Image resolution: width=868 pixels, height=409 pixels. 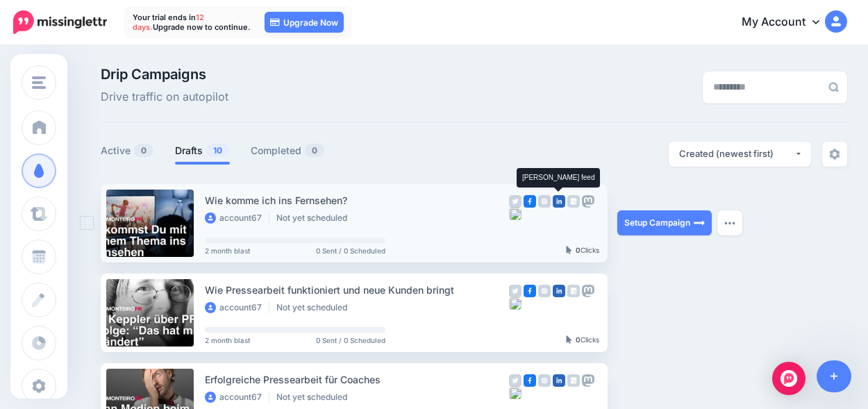 What do you see at coordinates (789, 379) in the screenshot?
I see `div: Open Intercom Messenger` at bounding box center [789, 379].